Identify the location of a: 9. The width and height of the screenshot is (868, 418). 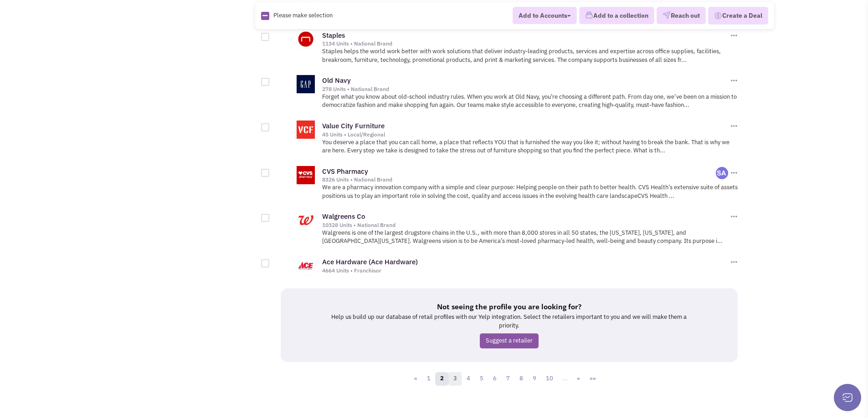
(534, 379).